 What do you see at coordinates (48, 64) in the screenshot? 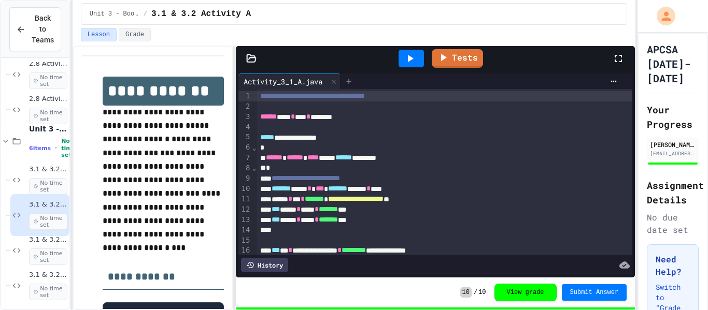
I see `span: 2.8 Activity C` at bounding box center [48, 64].